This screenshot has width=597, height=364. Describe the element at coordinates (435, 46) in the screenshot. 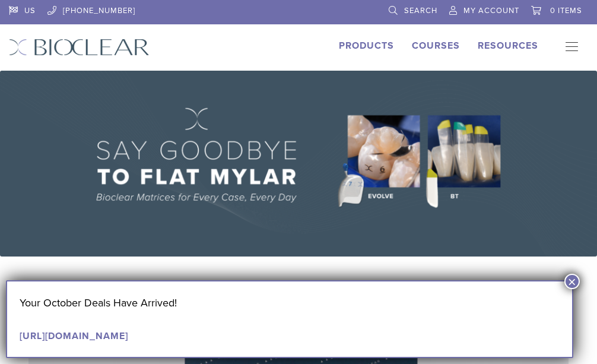

I see `a: Courses` at that location.